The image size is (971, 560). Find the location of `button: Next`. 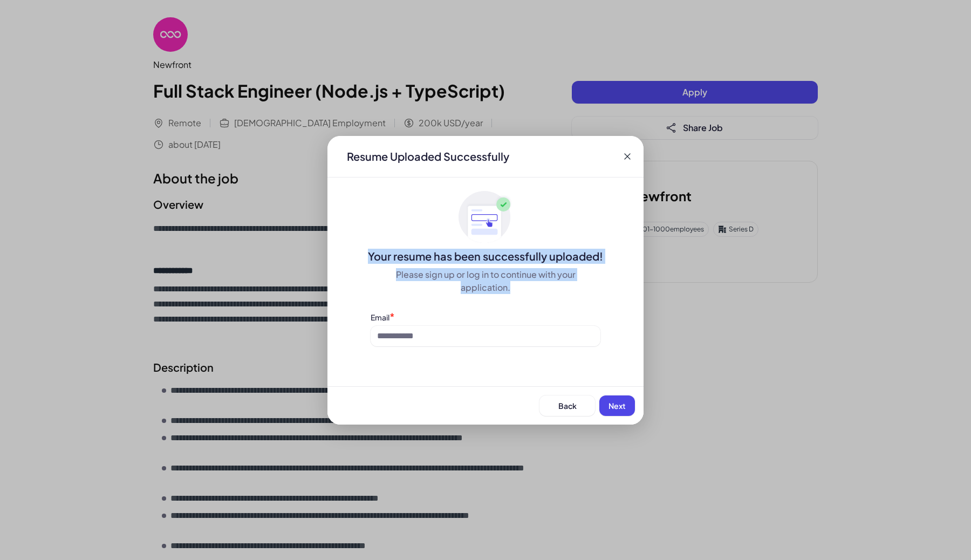

button: Next is located at coordinates (617, 405).